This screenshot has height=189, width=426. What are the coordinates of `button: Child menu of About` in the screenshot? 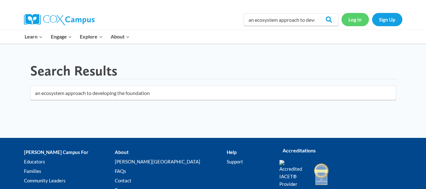 It's located at (120, 37).